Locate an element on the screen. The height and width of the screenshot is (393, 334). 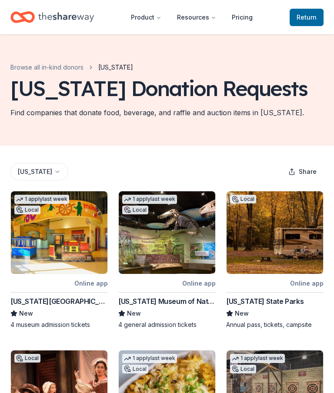
button: Share is located at coordinates (302, 172).